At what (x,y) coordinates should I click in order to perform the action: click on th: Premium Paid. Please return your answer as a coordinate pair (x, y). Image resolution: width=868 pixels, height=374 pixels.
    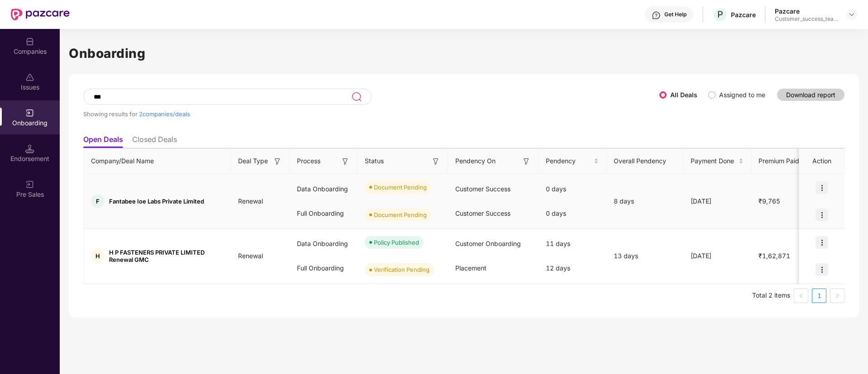
    Looking at the image, I should click on (780, 161).